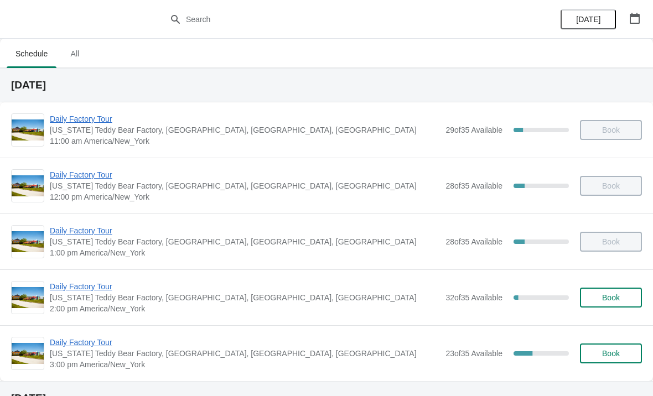  I want to click on span: 2:00 pm America/New_York, so click(245, 309).